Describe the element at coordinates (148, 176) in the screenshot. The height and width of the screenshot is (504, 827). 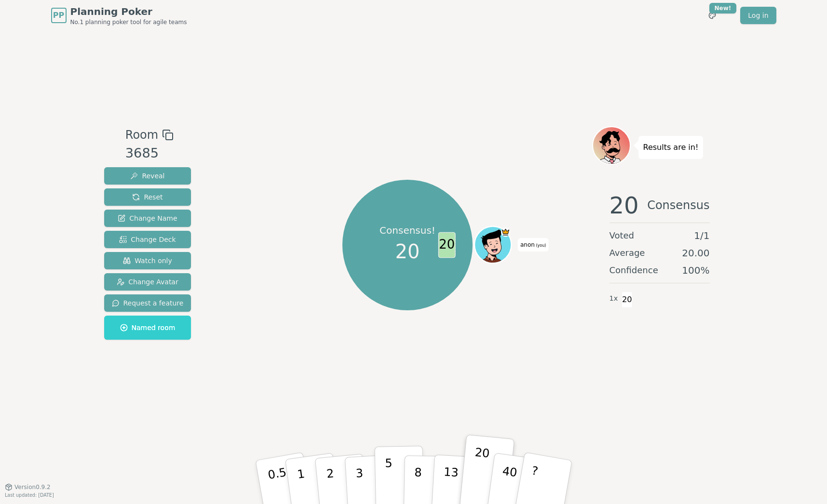
I see `button: Reveal` at that location.